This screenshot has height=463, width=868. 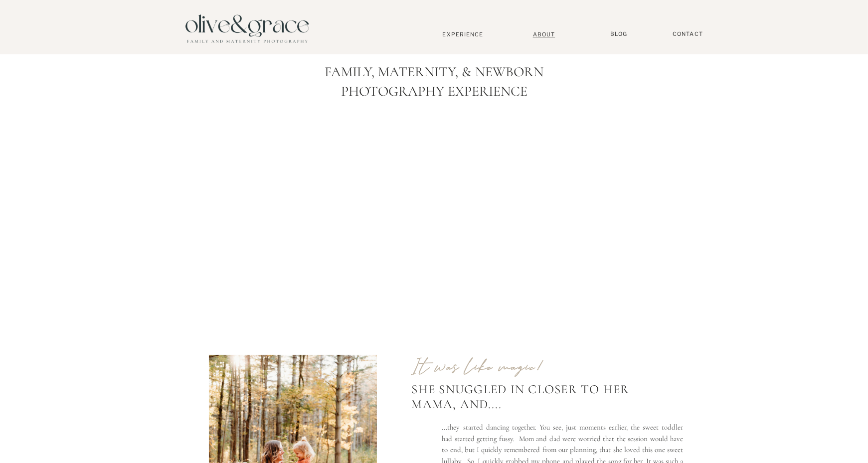 I want to click on nav: BLOG, so click(x=619, y=34).